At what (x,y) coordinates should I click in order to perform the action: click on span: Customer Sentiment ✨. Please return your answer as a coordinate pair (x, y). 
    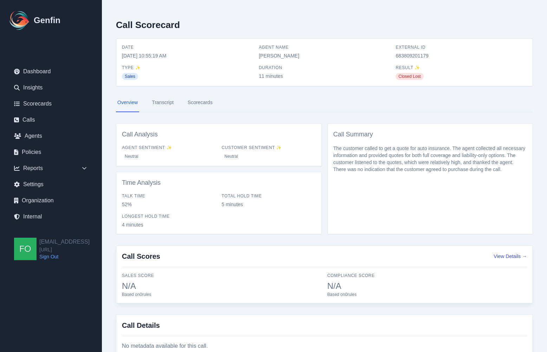
    Looking at the image, I should click on (269, 148).